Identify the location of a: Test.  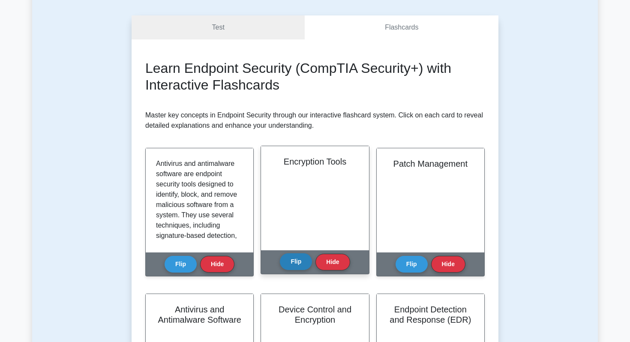
(218, 27).